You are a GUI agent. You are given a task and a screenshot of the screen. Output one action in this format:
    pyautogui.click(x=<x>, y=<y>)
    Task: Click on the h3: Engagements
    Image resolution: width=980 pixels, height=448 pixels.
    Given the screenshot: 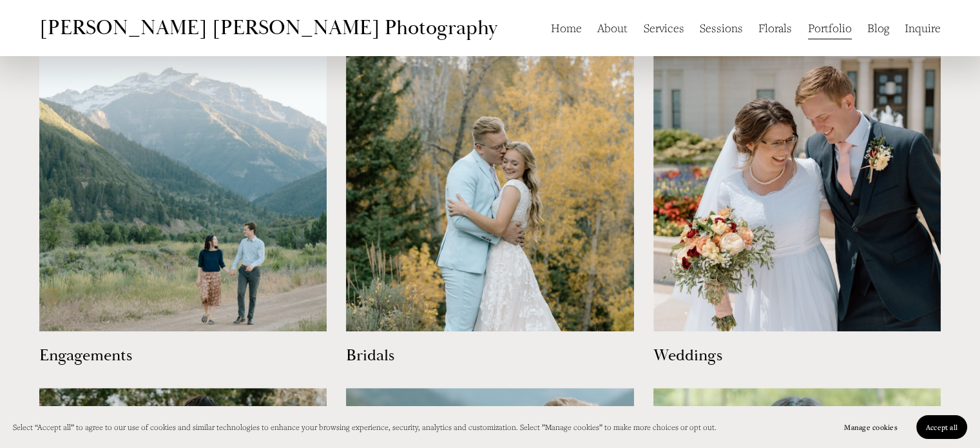 What is the action you would take?
    pyautogui.click(x=183, y=356)
    